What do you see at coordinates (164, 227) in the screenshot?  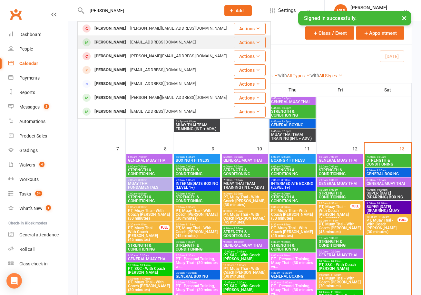 I see `div: FULL` at bounding box center [164, 227].